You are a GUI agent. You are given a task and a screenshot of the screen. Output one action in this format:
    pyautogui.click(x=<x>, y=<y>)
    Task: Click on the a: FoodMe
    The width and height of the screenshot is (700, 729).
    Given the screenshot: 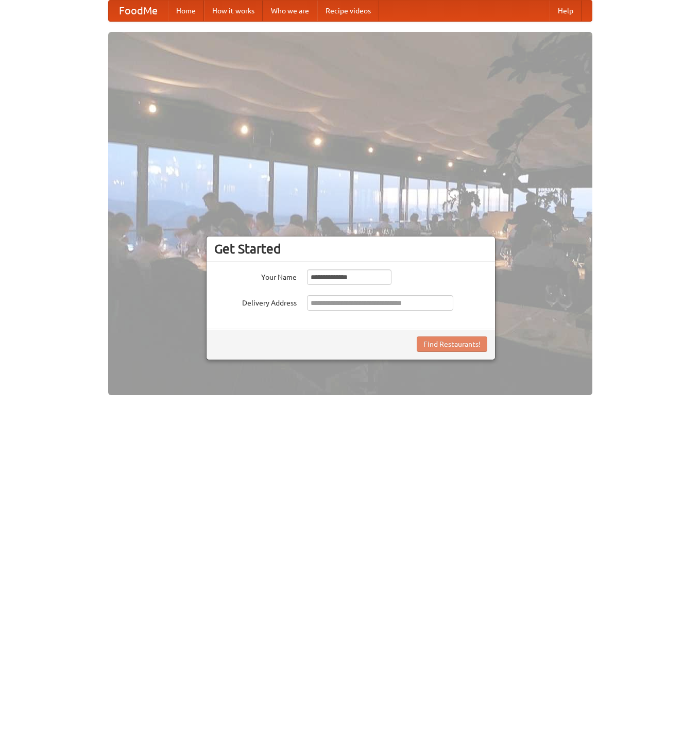 What is the action you would take?
    pyautogui.click(x=138, y=11)
    